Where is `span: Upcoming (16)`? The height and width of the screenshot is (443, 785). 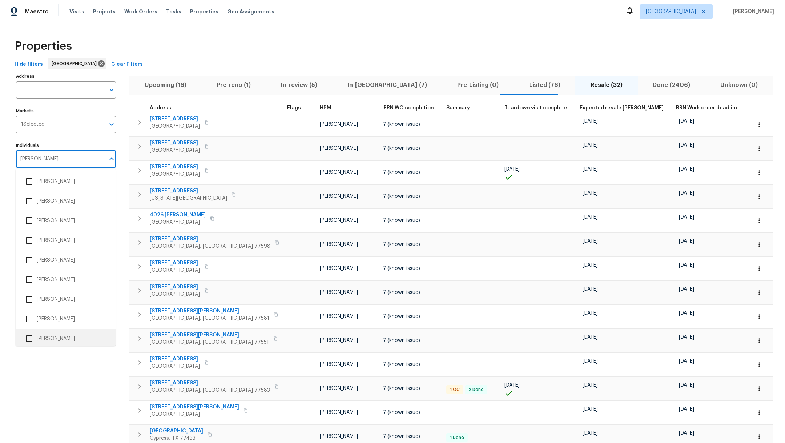 span: Upcoming (16) is located at coordinates (165, 85).